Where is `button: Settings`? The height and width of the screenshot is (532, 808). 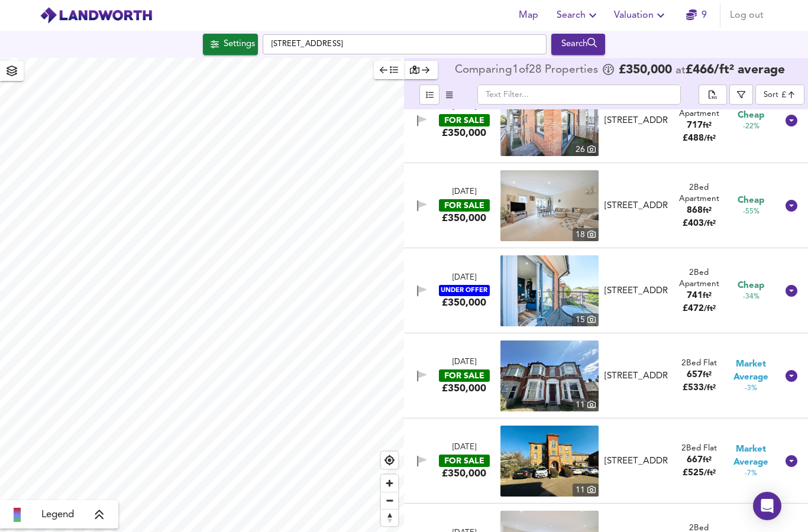 button: Settings is located at coordinates (230, 44).